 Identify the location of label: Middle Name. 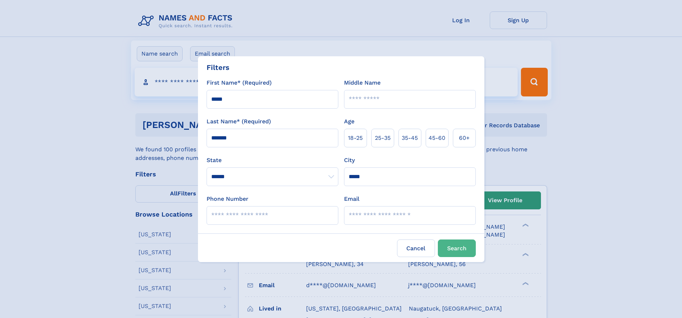
(363, 83).